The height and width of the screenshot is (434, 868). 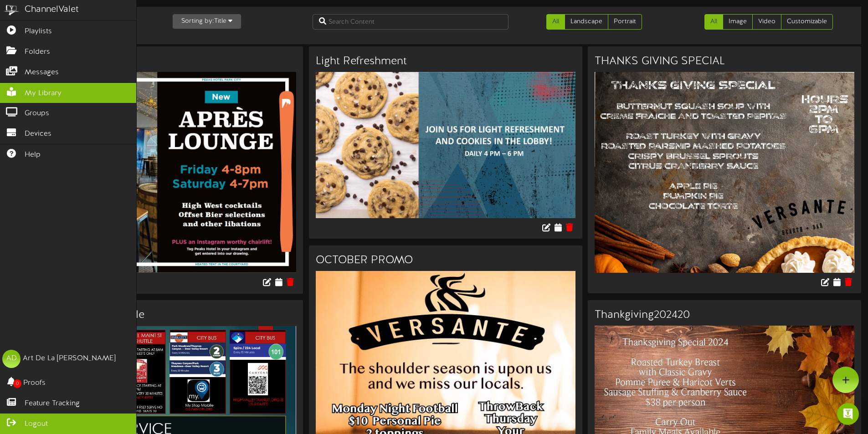 What do you see at coordinates (166, 315) in the screenshot?
I see `h3: Bus/Shuttle Schedule` at bounding box center [166, 315].